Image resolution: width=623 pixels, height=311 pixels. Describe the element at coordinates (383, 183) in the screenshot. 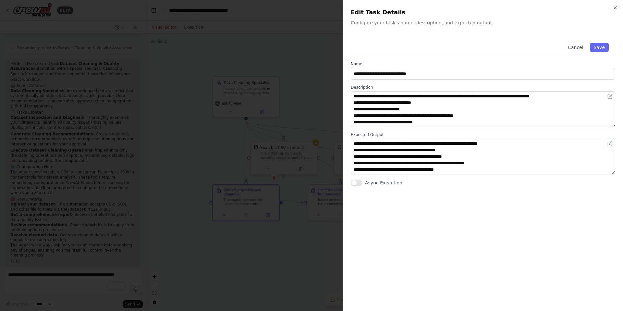

I see `label: Async Execution` at that location.